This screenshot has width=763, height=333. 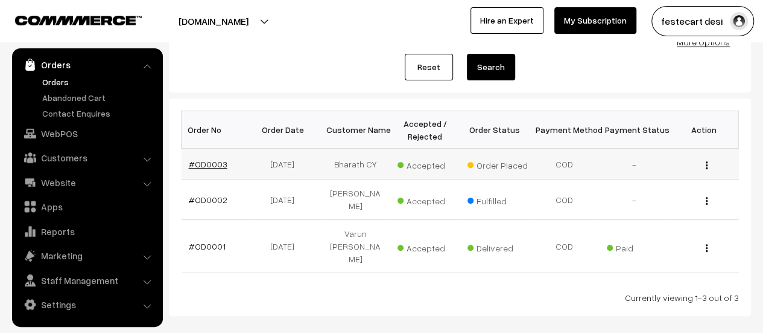 What do you see at coordinates (87, 206) in the screenshot?
I see `a: Apps` at bounding box center [87, 206].